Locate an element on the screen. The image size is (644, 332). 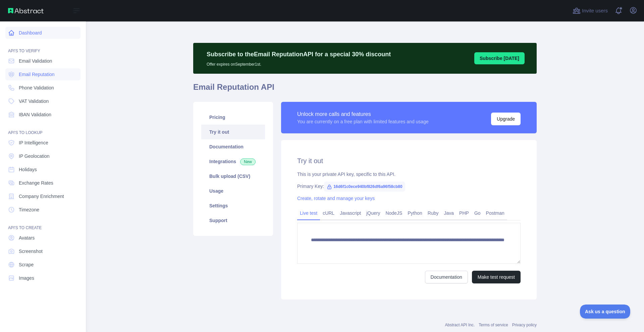
a: PHP is located at coordinates (464, 213).